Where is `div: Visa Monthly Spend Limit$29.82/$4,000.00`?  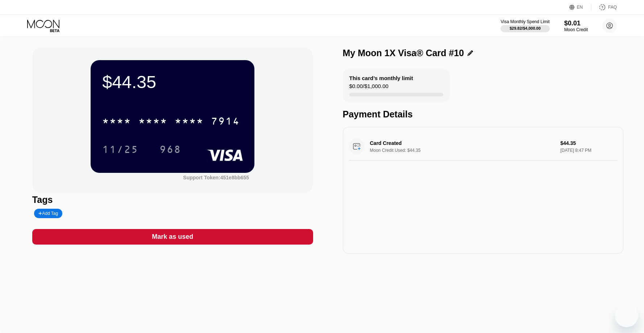
div: Visa Monthly Spend Limit$29.82/$4,000.00 is located at coordinates (525, 26).